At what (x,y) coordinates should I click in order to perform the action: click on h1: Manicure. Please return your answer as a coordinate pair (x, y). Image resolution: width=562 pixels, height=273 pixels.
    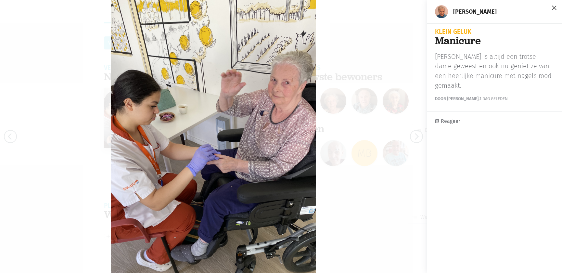
    Looking at the image, I should click on (495, 41).